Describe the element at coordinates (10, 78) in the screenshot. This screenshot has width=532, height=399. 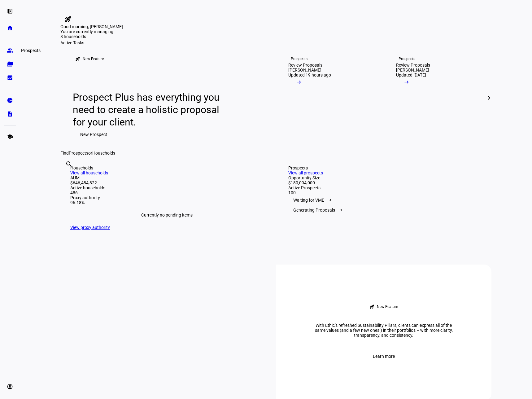
I see `eth-mat-symbol: bid_landscape` at that location.